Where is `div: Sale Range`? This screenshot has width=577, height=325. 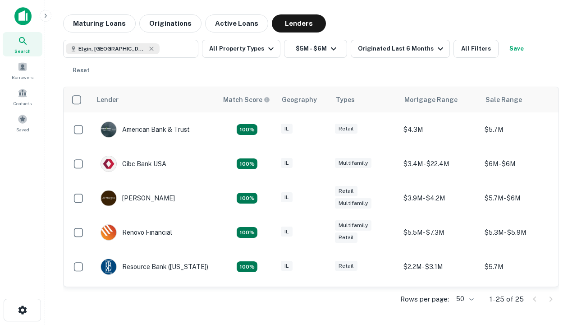
div: Sale Range is located at coordinates (504, 100).